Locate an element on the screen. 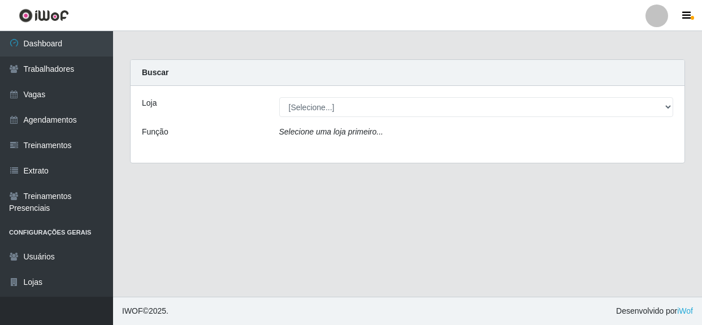  span: Desenvolvido por is located at coordinates (655, 311).